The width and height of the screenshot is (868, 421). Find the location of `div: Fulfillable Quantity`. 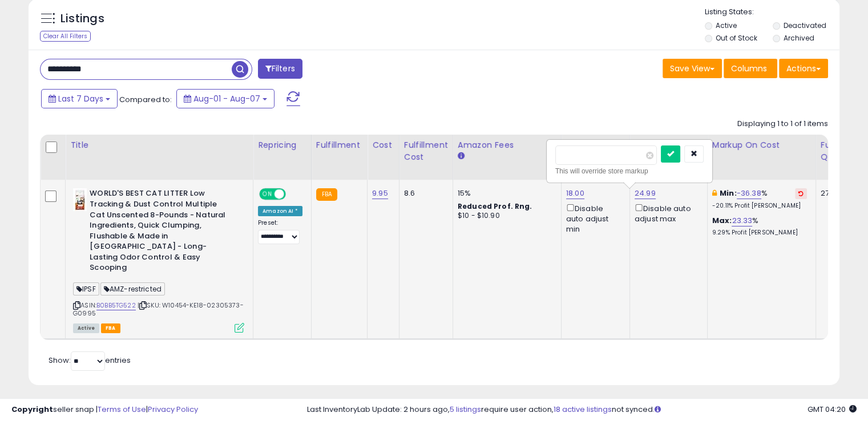

div: Fulfillable Quantity is located at coordinates (839, 151).